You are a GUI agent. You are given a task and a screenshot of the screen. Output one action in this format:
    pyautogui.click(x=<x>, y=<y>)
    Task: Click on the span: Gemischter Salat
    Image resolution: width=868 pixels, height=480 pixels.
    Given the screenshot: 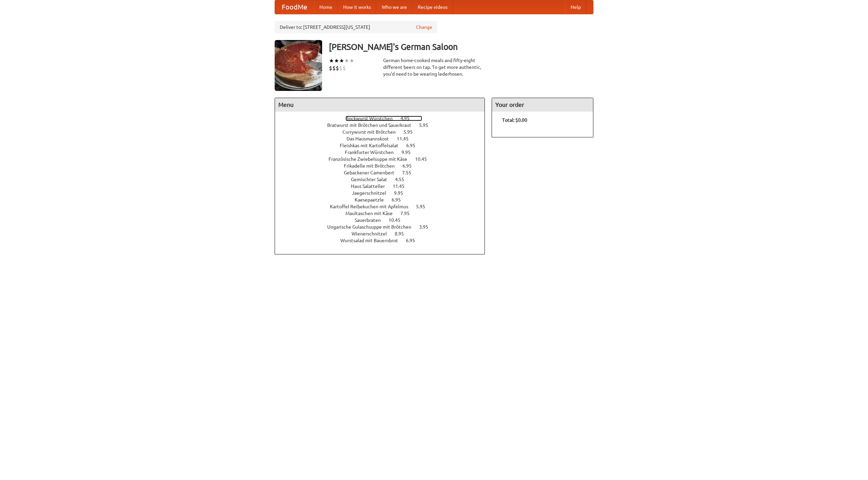 What is the action you would take?
    pyautogui.click(x=373, y=179)
    